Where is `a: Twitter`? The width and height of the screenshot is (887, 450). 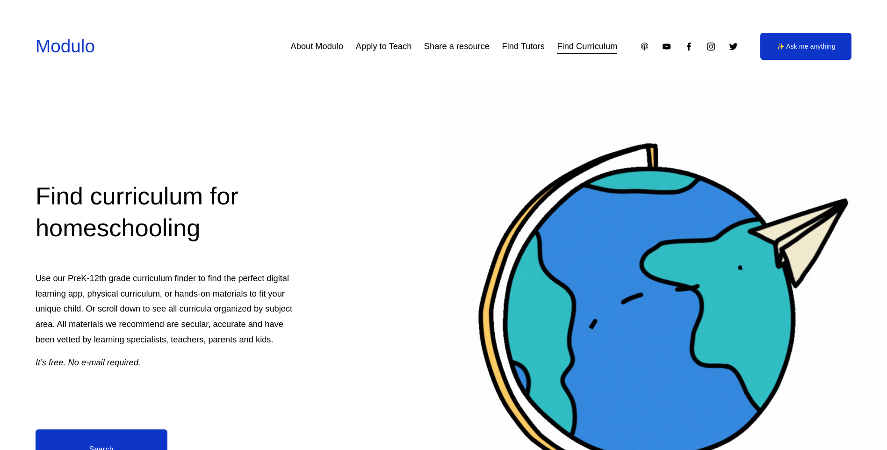
a: Twitter is located at coordinates (733, 46).